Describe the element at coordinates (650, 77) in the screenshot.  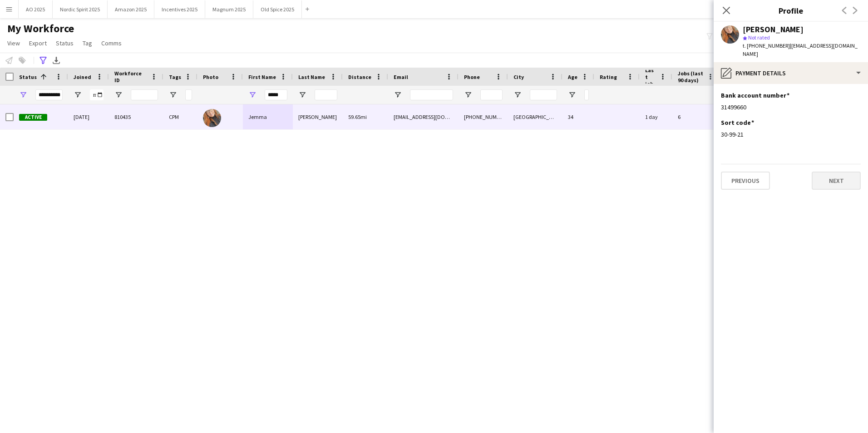
I see `span: Last job` at that location.